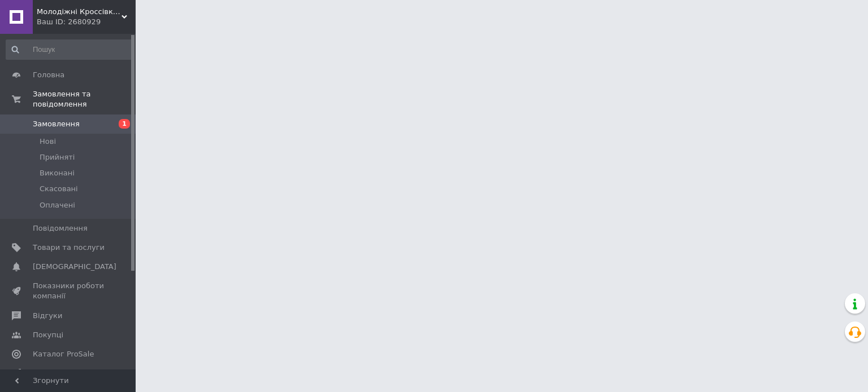 This screenshot has height=392, width=868. I want to click on span: Молодіжні Кроссівки та Аксесуари, so click(79, 12).